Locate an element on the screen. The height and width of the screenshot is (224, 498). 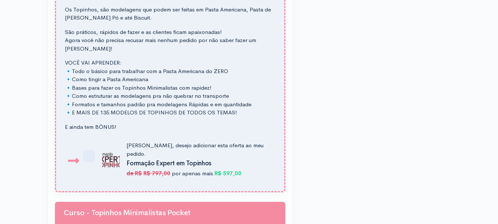
h3: Formação Expert em Topinhos is located at coordinates (199, 163).